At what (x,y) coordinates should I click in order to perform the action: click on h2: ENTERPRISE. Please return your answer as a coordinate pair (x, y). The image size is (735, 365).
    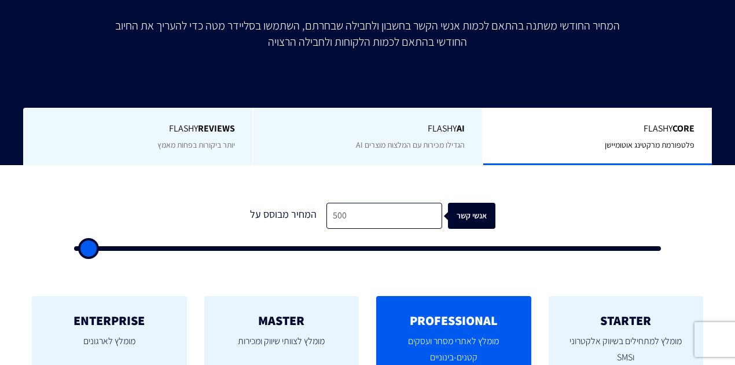
    Looking at the image, I should click on (109, 320).